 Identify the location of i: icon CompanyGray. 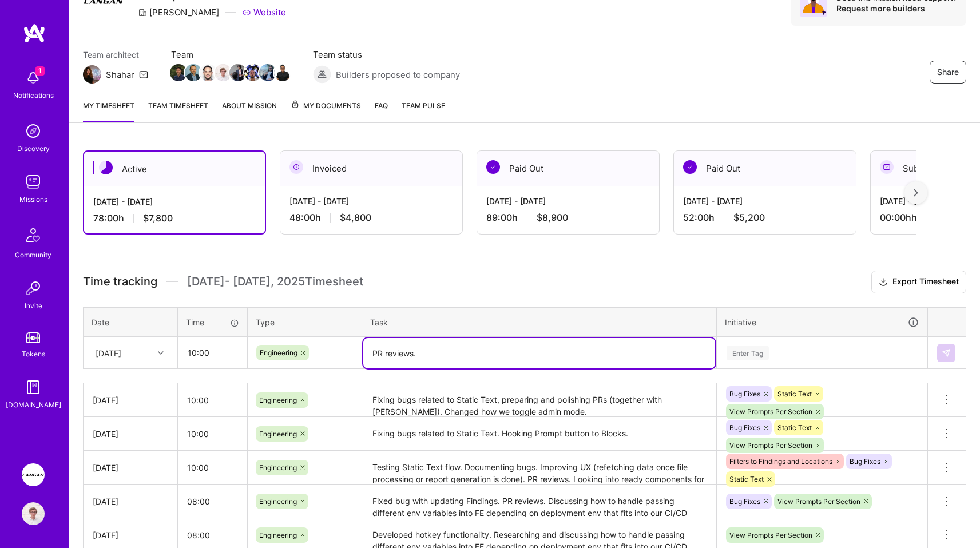
(142, 12).